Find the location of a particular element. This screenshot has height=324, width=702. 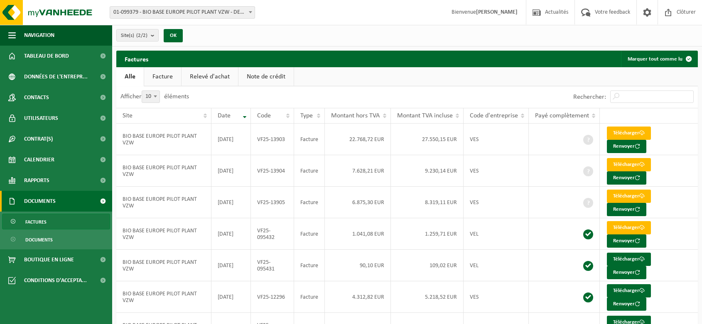

td: VF25-12296 is located at coordinates (272, 297).